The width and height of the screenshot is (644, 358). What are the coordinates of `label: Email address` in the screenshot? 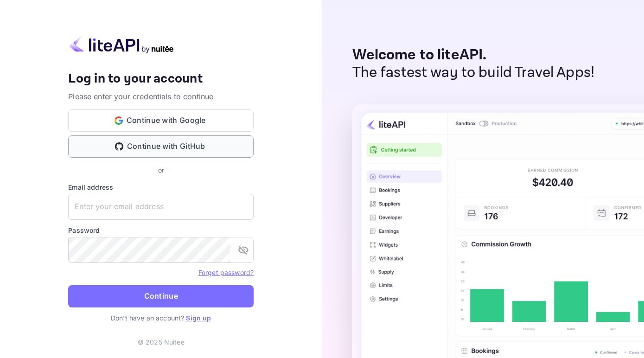 It's located at (161, 187).